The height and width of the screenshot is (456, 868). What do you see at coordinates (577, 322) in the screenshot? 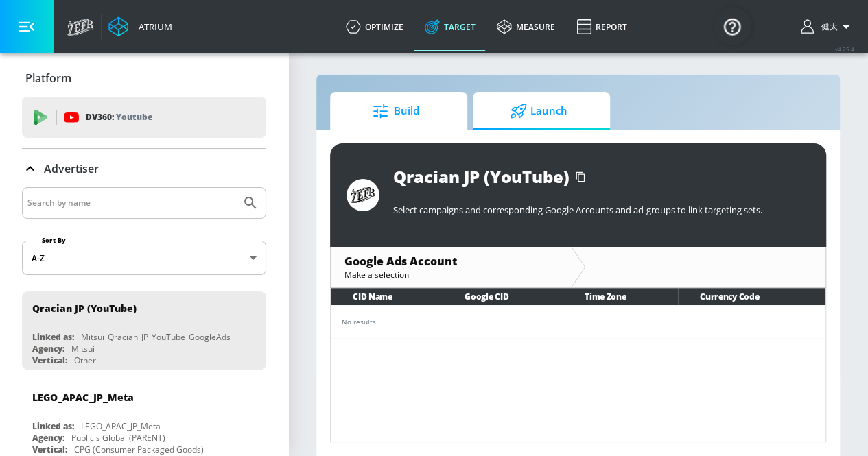
I see `div: No results` at bounding box center [577, 322].